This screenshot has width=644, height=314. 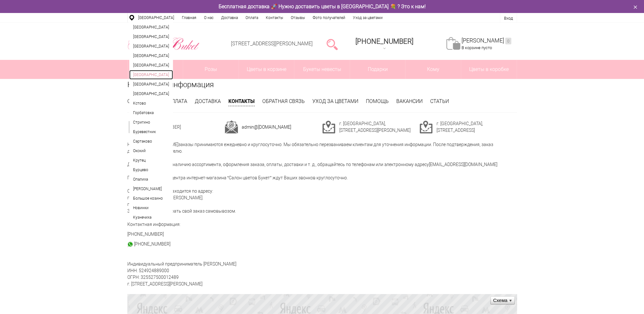 I want to click on a: Бурцево, so click(x=151, y=169).